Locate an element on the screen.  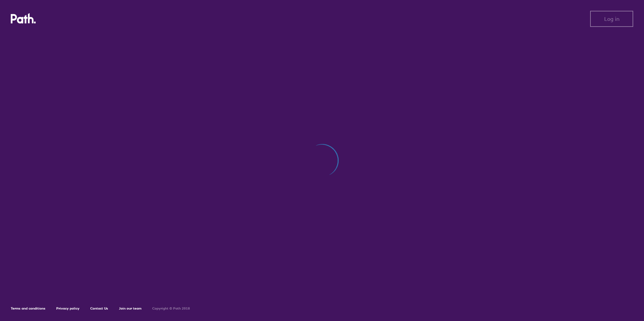
a: Contact Us is located at coordinates (99, 309).